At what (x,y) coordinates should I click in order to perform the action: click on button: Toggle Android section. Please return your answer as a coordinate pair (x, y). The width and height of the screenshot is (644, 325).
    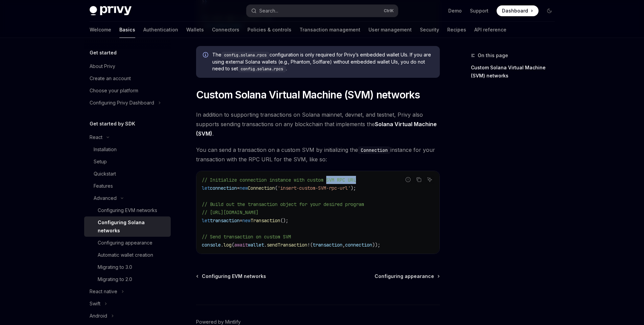
    Looking at the image, I should click on (128, 316).